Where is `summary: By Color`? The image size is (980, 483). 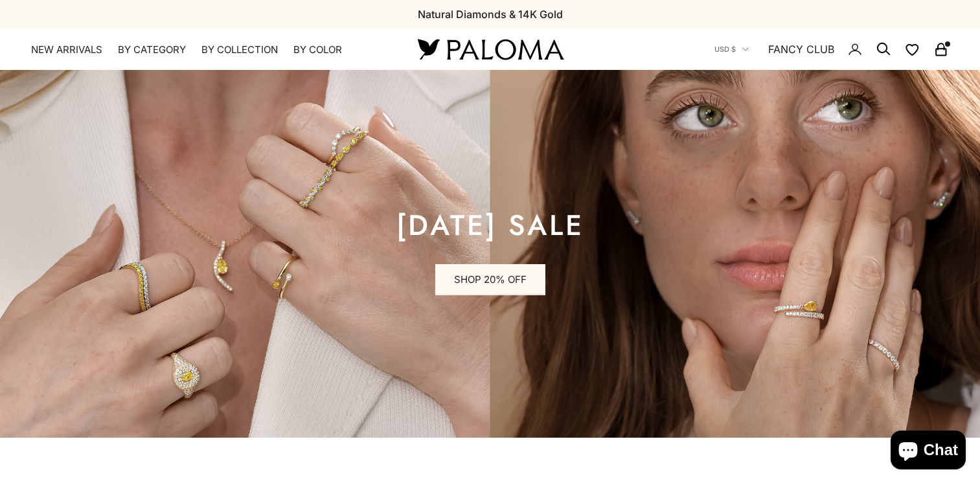
summary: By Color is located at coordinates (318, 50).